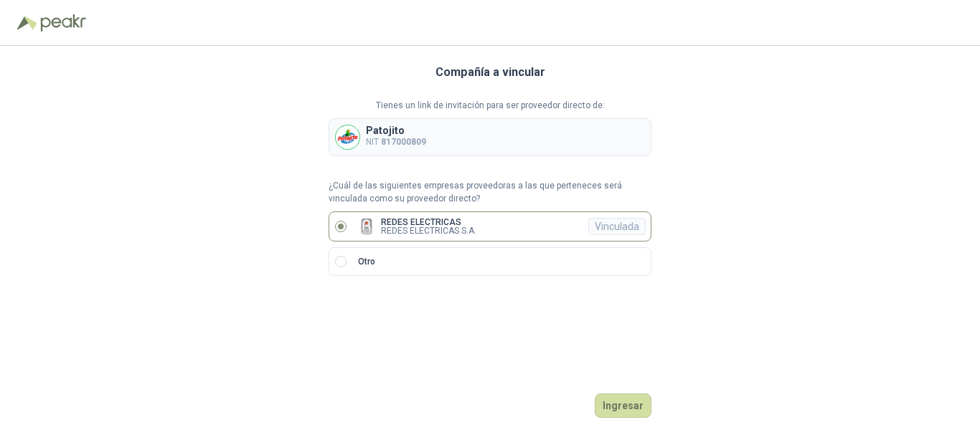 This screenshot has width=980, height=435. Describe the element at coordinates (63, 23) in the screenshot. I see `img: Peakr` at that location.